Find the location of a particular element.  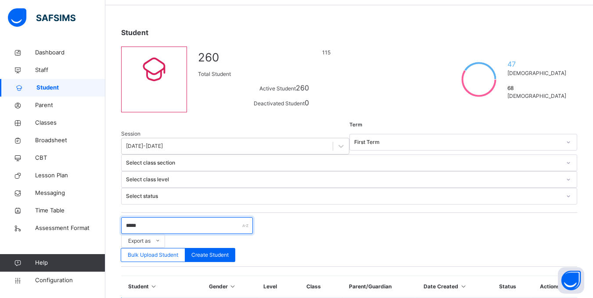

div: Select class level is located at coordinates (343, 180).